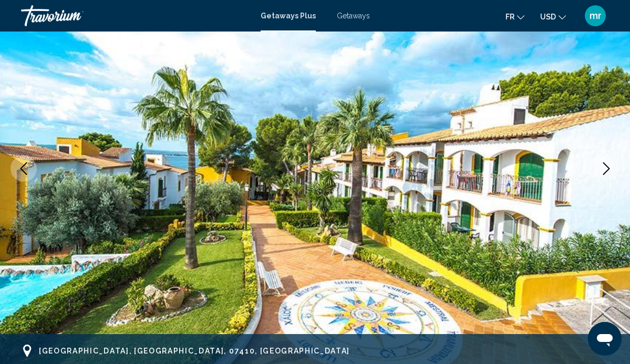 This screenshot has height=364, width=630. What do you see at coordinates (288, 16) in the screenshot?
I see `span: Getaways Plus` at bounding box center [288, 16].